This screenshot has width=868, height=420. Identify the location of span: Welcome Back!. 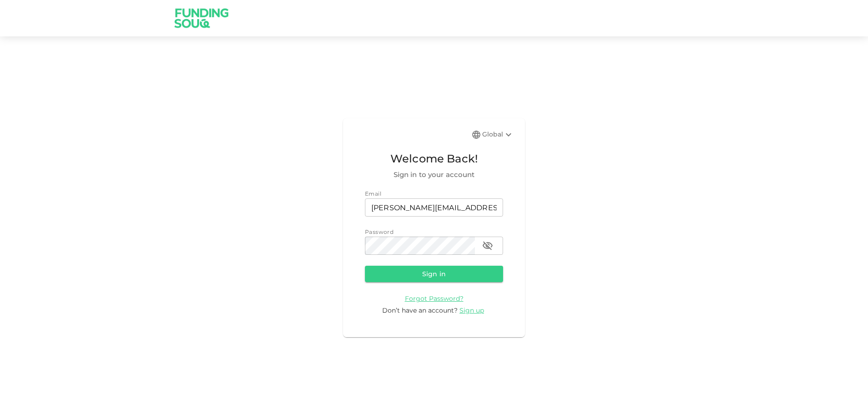
(434, 159).